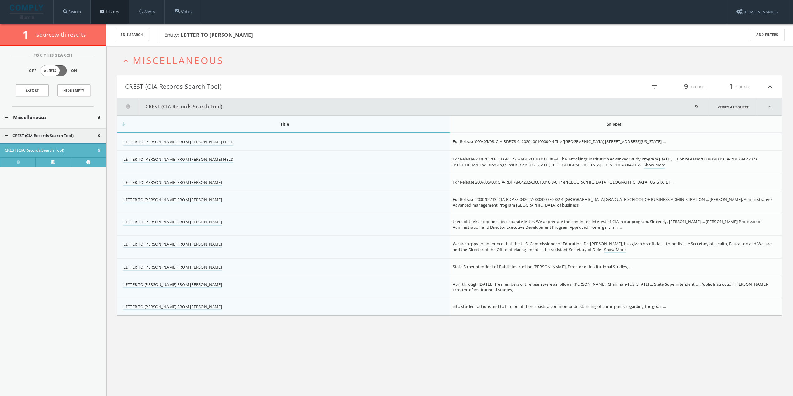 This screenshot has height=396, width=793. What do you see at coordinates (731, 87) in the screenshot?
I see `div: source` at bounding box center [731, 87].